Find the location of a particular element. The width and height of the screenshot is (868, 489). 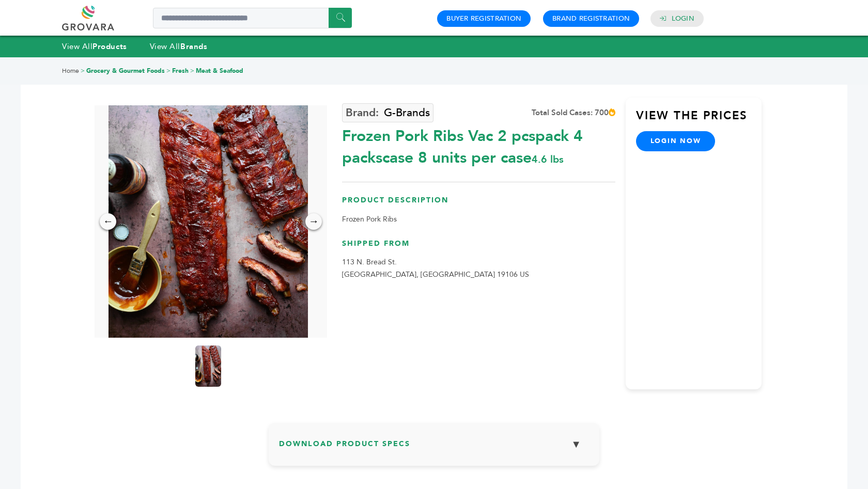

a: View AllBrands is located at coordinates (179, 47).